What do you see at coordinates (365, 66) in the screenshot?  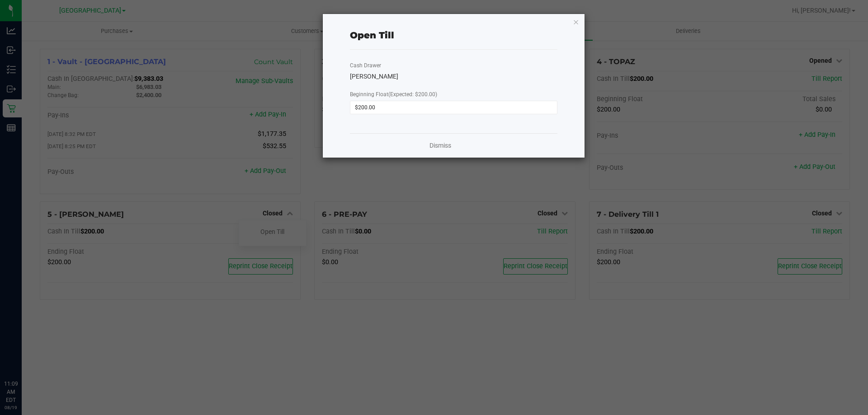 I see `label: Cash Drawer` at bounding box center [365, 66].